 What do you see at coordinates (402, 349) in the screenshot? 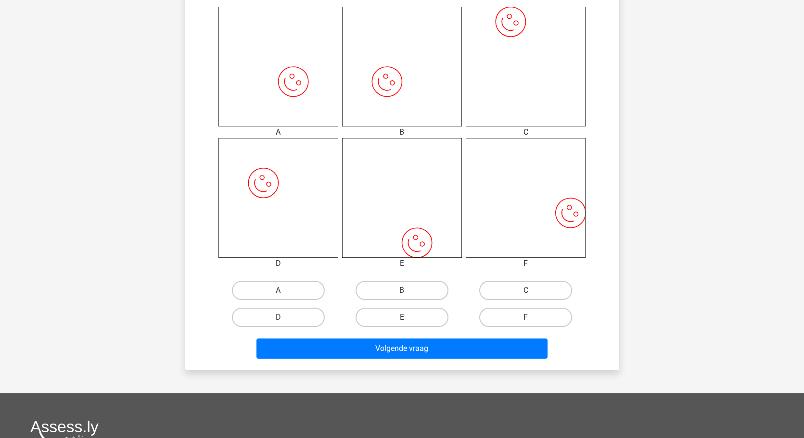
I see `button: Volgende vraag` at bounding box center [402, 349].